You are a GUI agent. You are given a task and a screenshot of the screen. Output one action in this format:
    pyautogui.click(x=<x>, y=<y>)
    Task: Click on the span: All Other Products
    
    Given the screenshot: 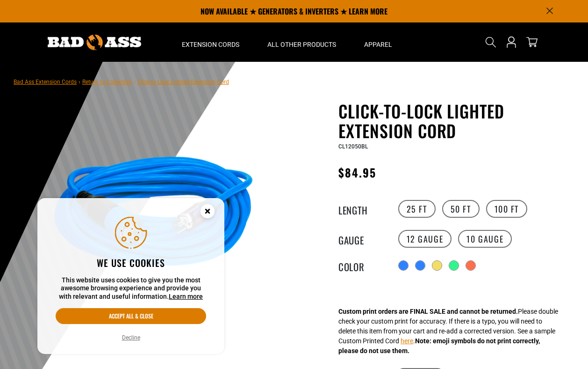 What is the action you would take?
    pyautogui.click(x=302, y=44)
    